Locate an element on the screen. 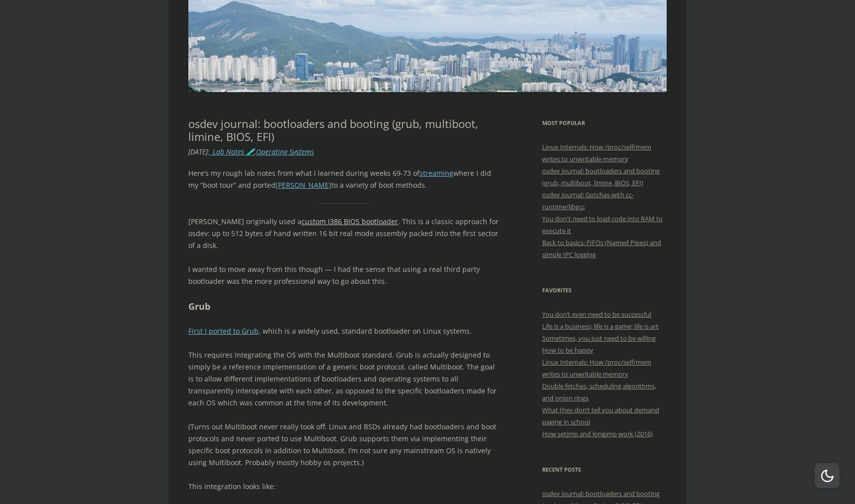  h1: osdev journal: bootloaders and booting (grub, multiboot, limine, BIOS, EFI) is located at coordinates (344, 130).